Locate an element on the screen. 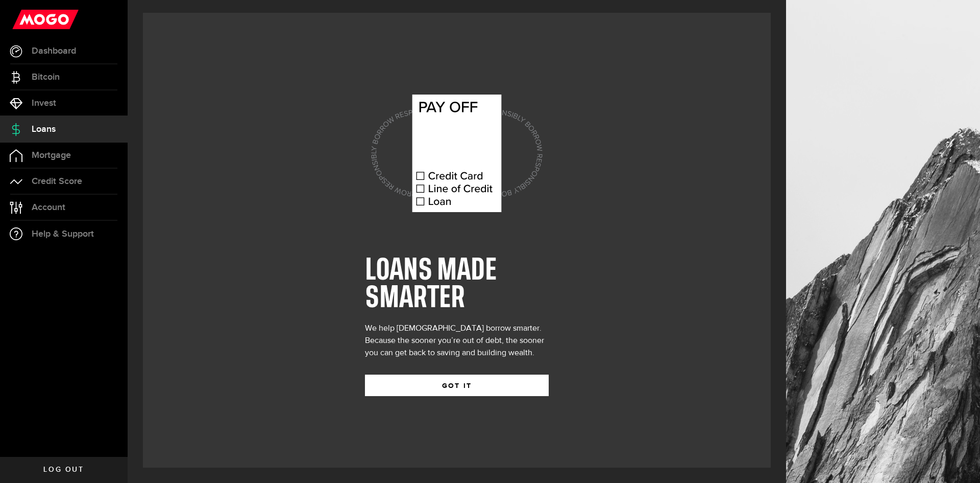 This screenshot has width=980, height=483. span: Credit Score is located at coordinates (56, 181).